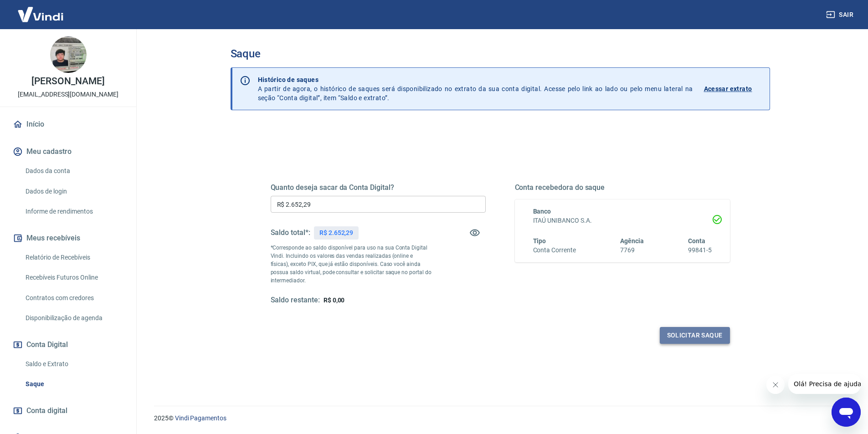 The height and width of the screenshot is (434, 868). Describe the element at coordinates (295, 300) in the screenshot. I see `h5: Saldo restante:` at that location.